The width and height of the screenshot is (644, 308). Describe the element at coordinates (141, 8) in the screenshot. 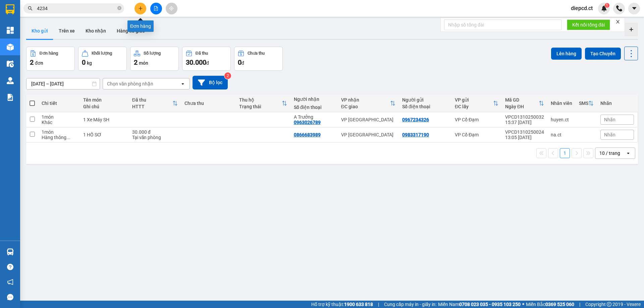

I see `span: plus` at that location.